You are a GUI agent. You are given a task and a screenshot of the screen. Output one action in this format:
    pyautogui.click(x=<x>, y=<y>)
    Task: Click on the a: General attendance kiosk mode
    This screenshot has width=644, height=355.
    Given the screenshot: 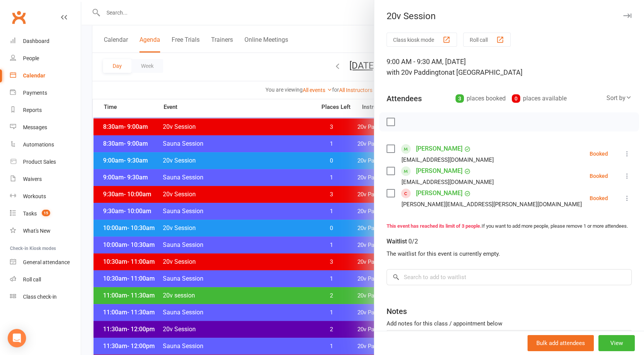 What is the action you would take?
    pyautogui.click(x=45, y=262)
    